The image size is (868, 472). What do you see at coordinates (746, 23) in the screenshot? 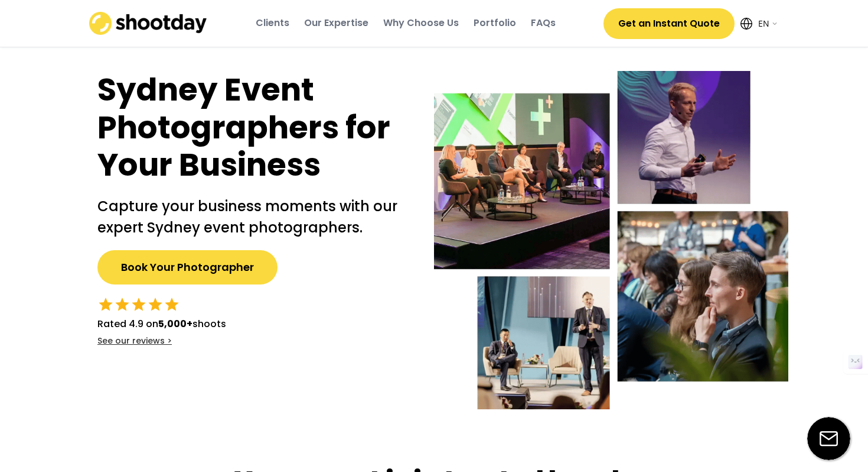
I see `img: Icon%20feather-globe%20%281%29.svg` at bounding box center [746, 23].